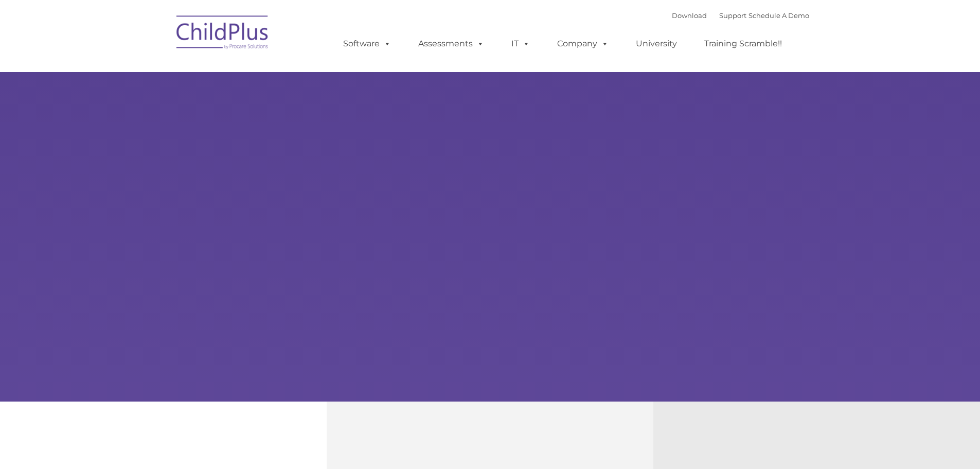  Describe the element at coordinates (520, 44) in the screenshot. I see `a: IT` at that location.